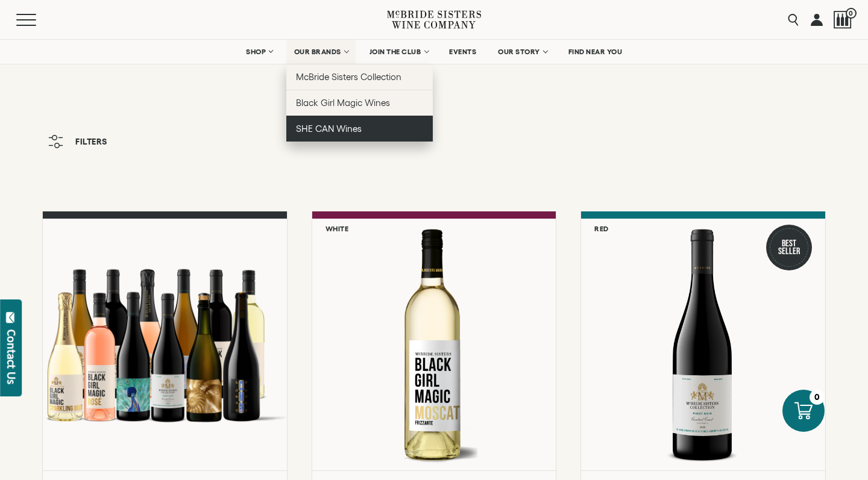 The width and height of the screenshot is (868, 480). Describe the element at coordinates (256, 52) in the screenshot. I see `span: SHOP` at that location.